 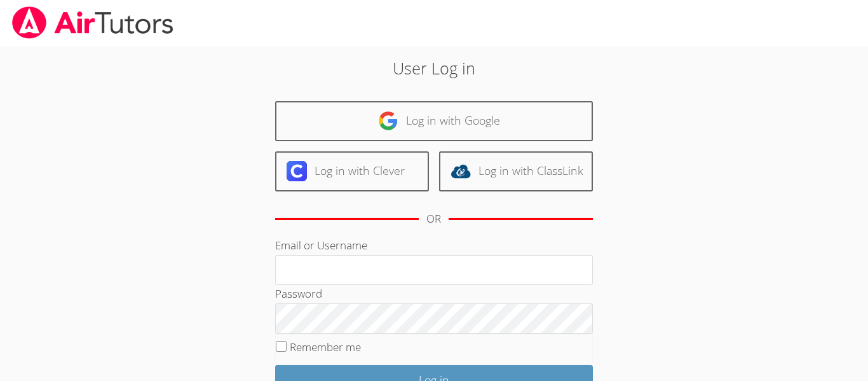 I want to click on a: Log in with Clever, so click(x=352, y=171).